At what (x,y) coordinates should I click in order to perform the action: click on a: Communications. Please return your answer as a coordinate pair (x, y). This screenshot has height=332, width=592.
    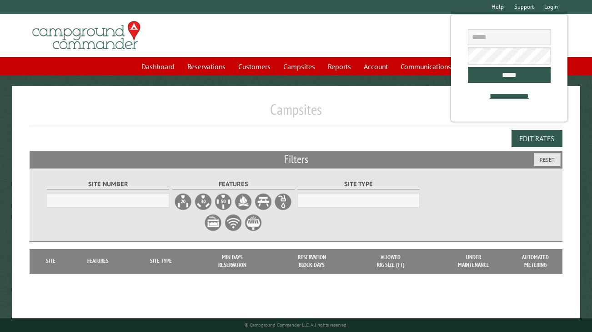
    Looking at the image, I should click on (426, 66).